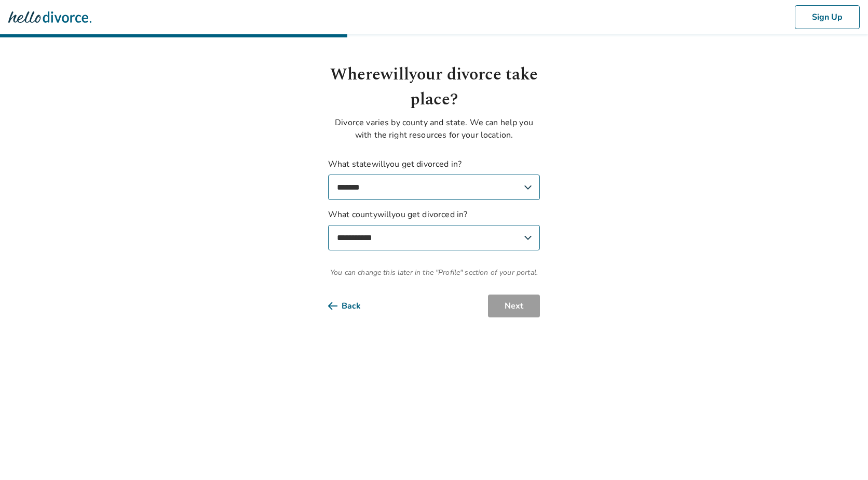 The image size is (868, 480). Describe the element at coordinates (827, 17) in the screenshot. I see `button: Sign Up` at that location.